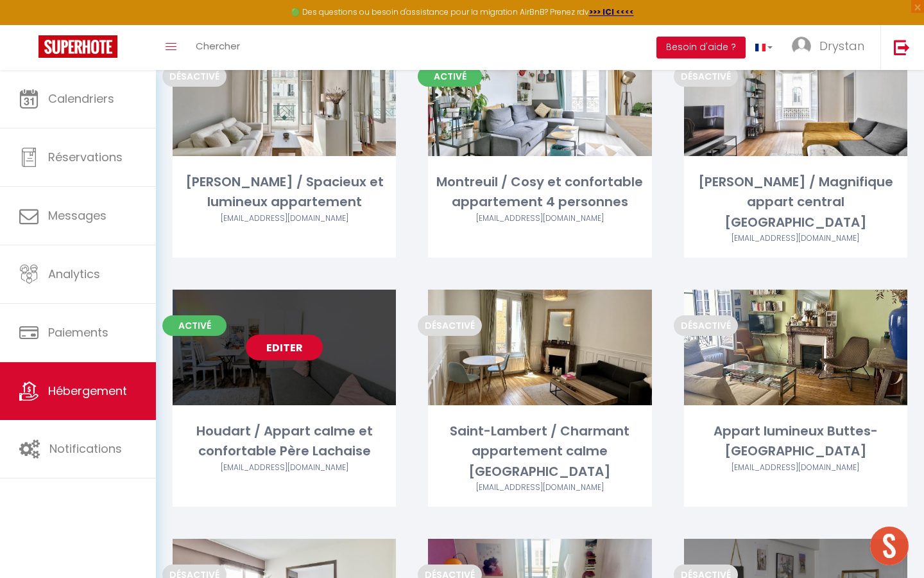 The height and width of the screenshot is (578, 924). I want to click on span: Messages, so click(77, 215).